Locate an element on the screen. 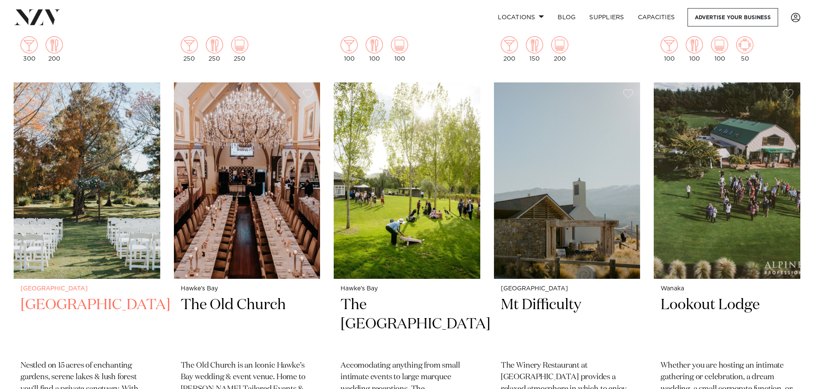  a: Locations is located at coordinates (521, 17).